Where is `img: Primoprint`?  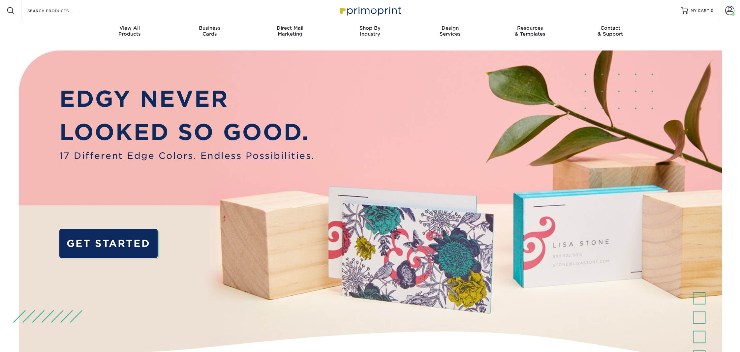 img: Primoprint is located at coordinates (370, 10).